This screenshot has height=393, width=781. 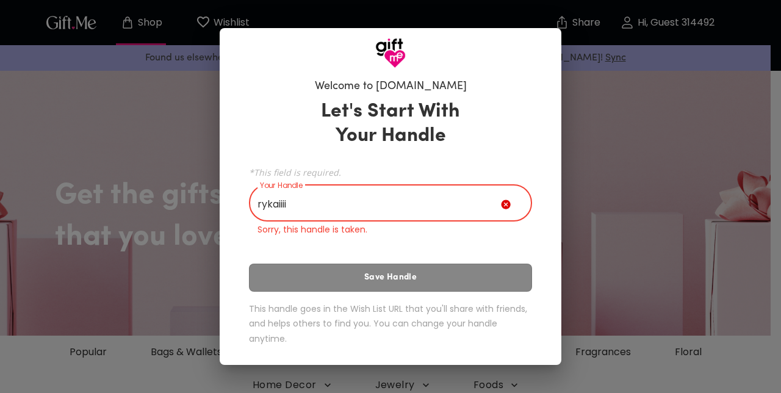 What do you see at coordinates (375, 205) in the screenshot?
I see `input: Your Handle` at bounding box center [375, 205].